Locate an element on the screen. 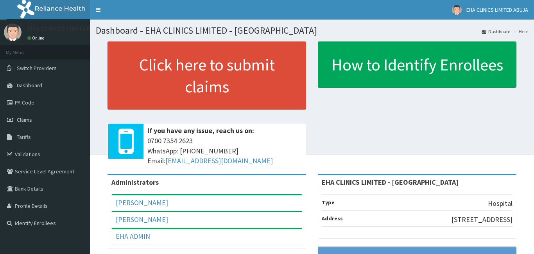  p: EHA CLINICS LIMITED ABUJA is located at coordinates (70, 29).